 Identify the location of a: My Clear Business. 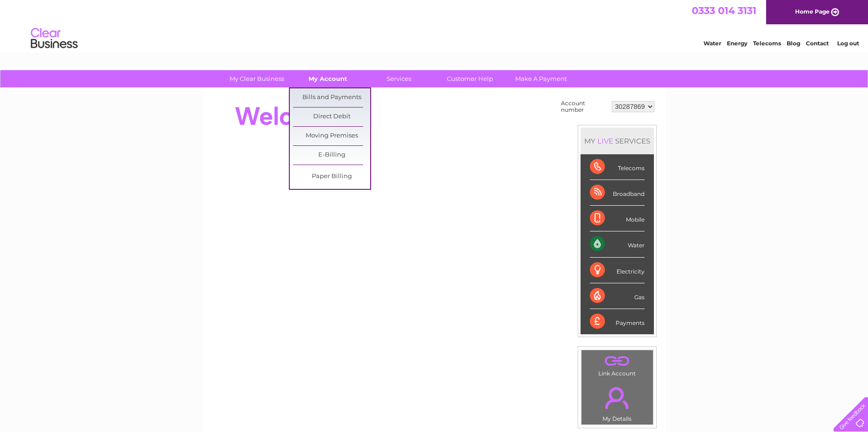
(257, 78).